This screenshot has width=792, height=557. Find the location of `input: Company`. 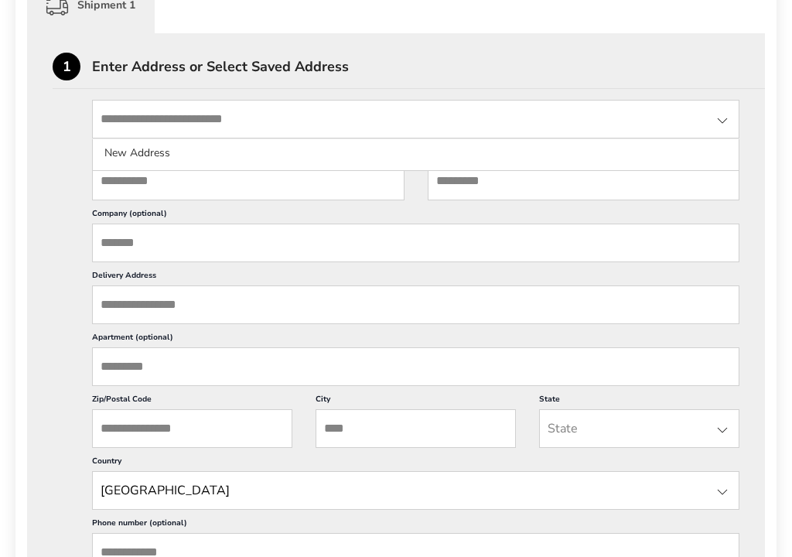

input: Company is located at coordinates (415, 243).